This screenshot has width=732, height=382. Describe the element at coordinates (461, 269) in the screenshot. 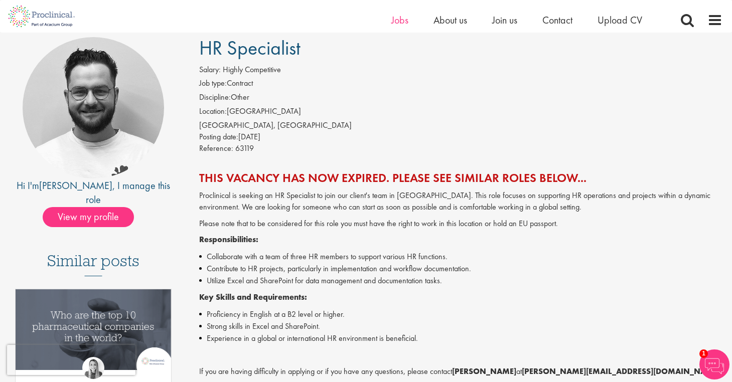

I see `li: Contribute to HR projects, particularly in implementation and workflow documentation.` at that location.